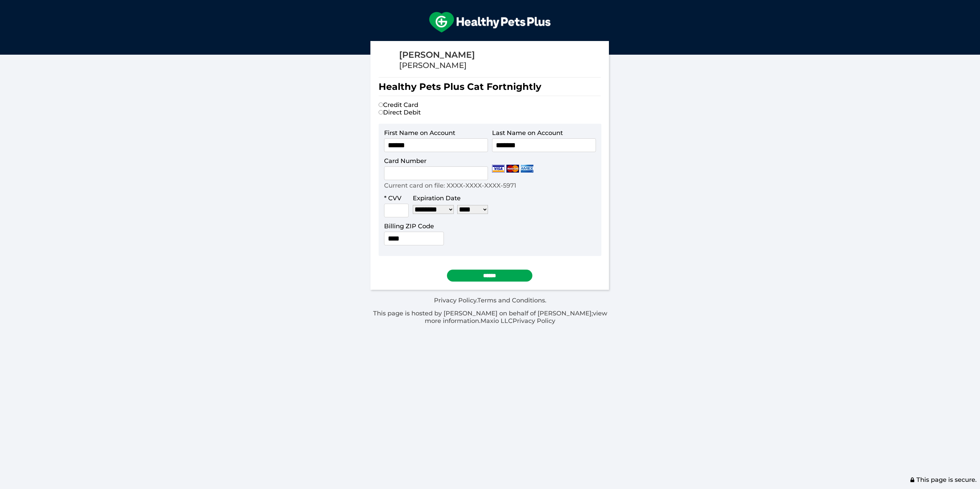  I want to click on a: view more information., so click(516, 317).